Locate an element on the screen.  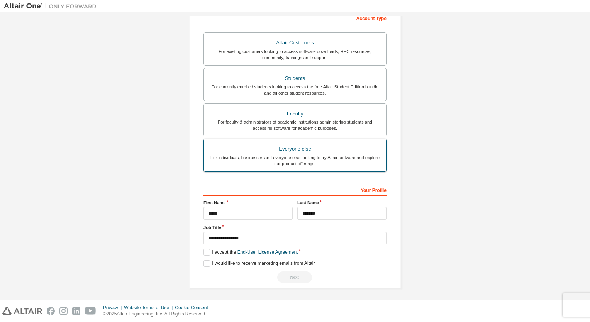
div: For faculty & administrators of academic institutions administering students and accessing softwa... is located at coordinates (295, 125).